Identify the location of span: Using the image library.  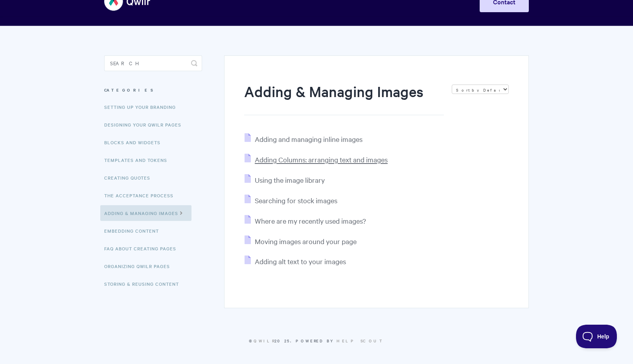
(290, 180).